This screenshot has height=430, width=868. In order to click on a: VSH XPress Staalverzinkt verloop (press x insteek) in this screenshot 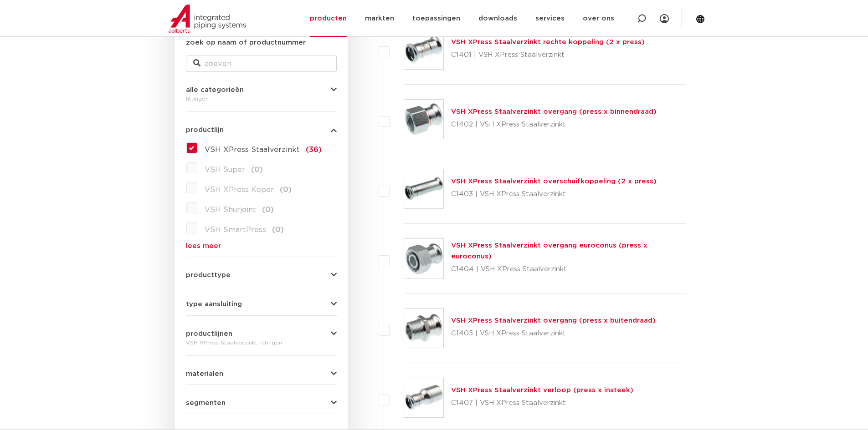, I will do `click(542, 390)`.